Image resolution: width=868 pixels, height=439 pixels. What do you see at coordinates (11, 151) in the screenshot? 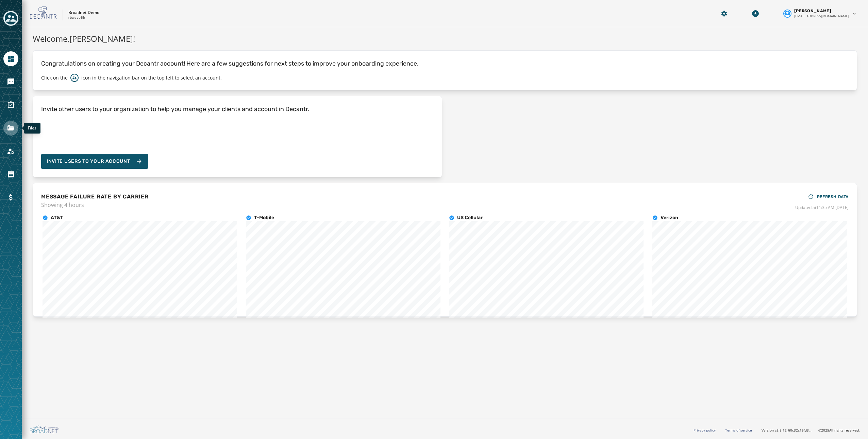
I see `a: Navigate to Account` at bounding box center [11, 151].